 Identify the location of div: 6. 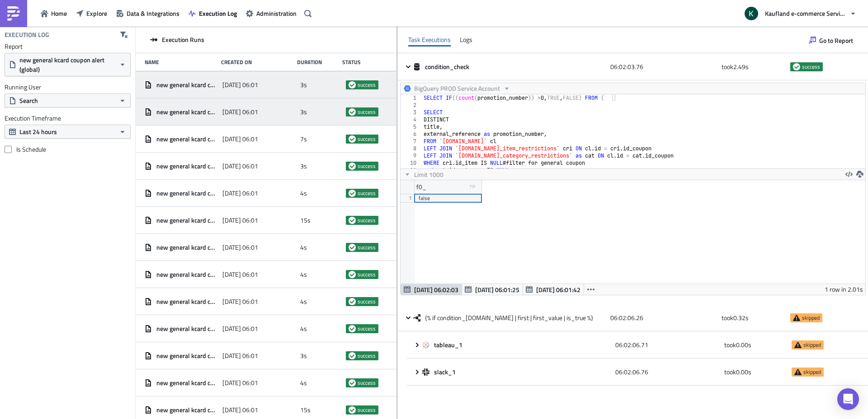
(412, 134).